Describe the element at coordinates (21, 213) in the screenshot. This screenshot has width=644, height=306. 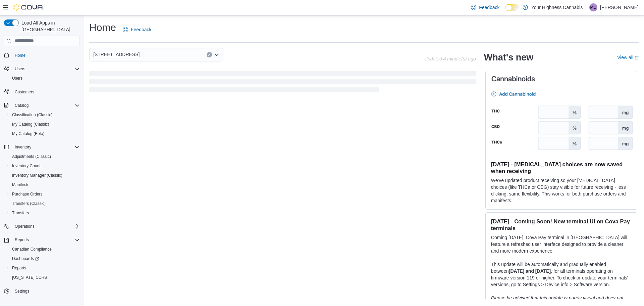
I see `a: Transfers` at that location.